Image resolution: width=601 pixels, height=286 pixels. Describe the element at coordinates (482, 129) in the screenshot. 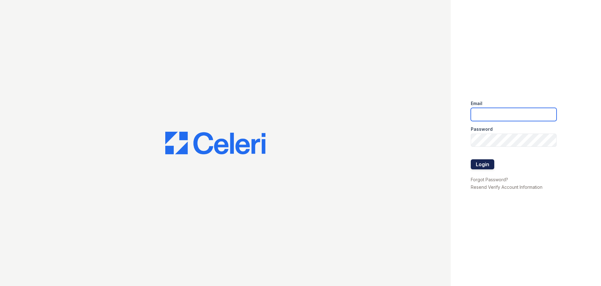

I see `label: Password` at that location.